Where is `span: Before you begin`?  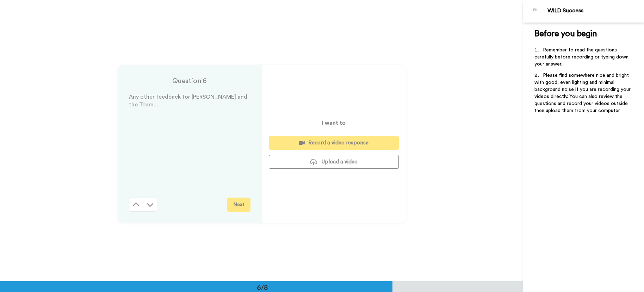 span: Before you begin is located at coordinates (565, 34).